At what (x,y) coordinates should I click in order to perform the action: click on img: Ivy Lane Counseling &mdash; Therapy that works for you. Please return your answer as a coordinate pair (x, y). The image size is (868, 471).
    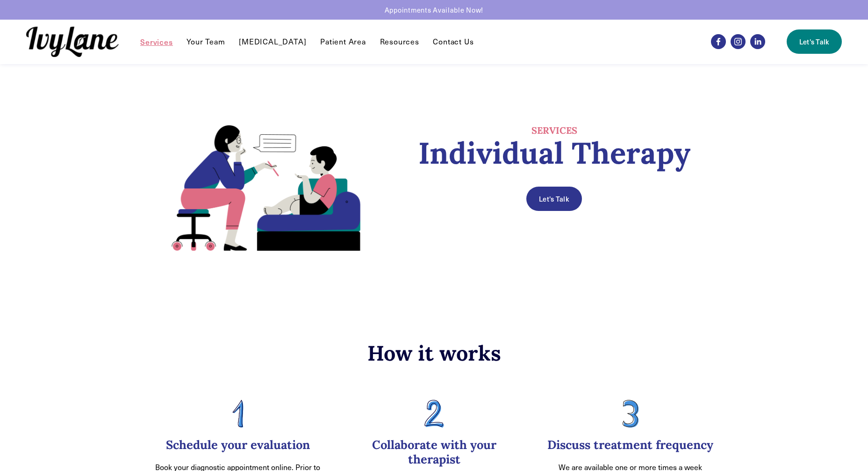
    Looking at the image, I should click on (72, 42).